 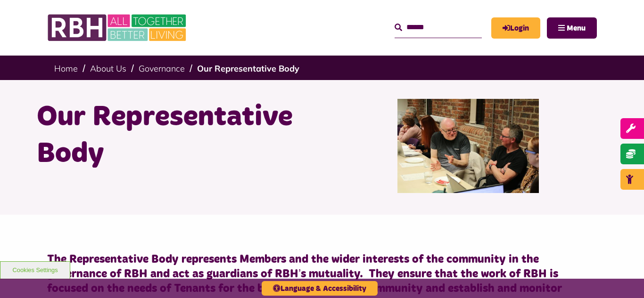 I want to click on button: Navigation, so click(x=572, y=27).